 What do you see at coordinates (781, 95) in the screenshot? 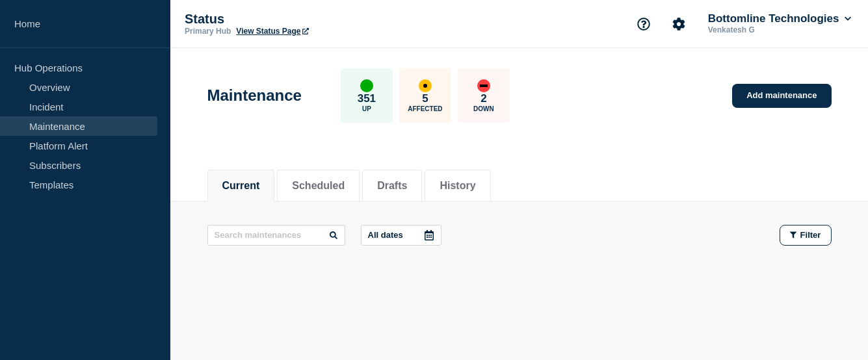
I see `a: Add maintenance` at bounding box center [781, 95].